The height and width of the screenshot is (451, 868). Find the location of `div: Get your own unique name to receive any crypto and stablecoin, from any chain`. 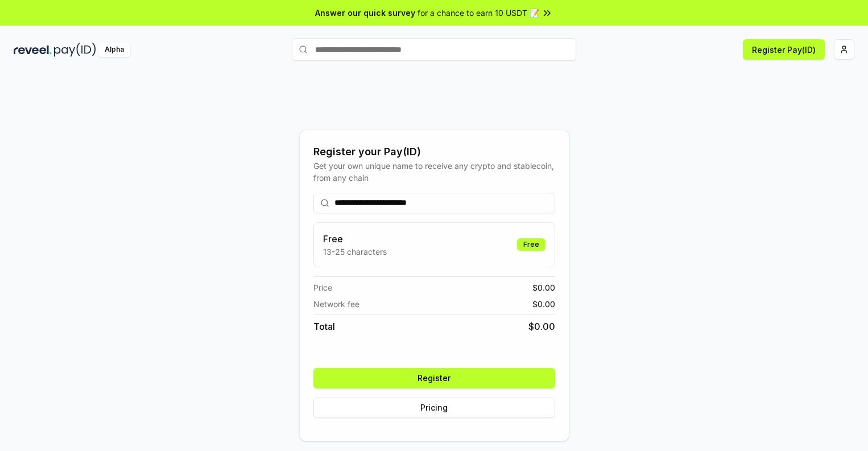

div: Get your own unique name to receive any crypto and stablecoin, from any chain is located at coordinates (434, 172).